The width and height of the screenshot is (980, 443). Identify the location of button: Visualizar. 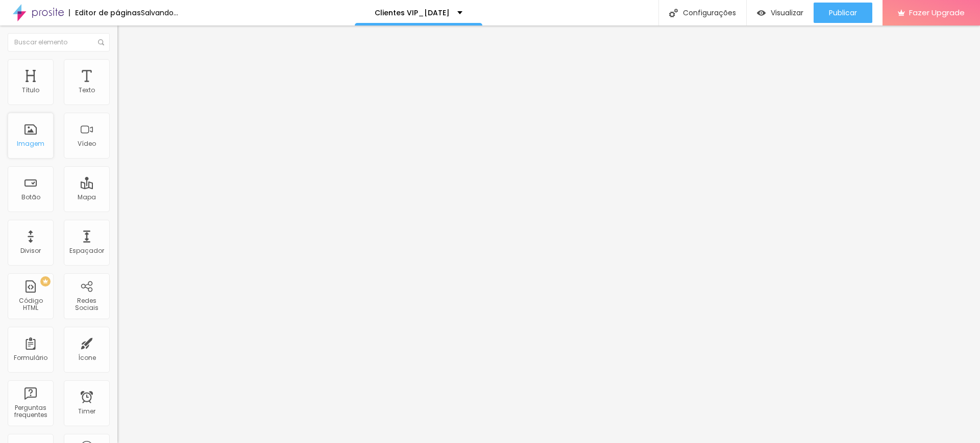
(780, 13).